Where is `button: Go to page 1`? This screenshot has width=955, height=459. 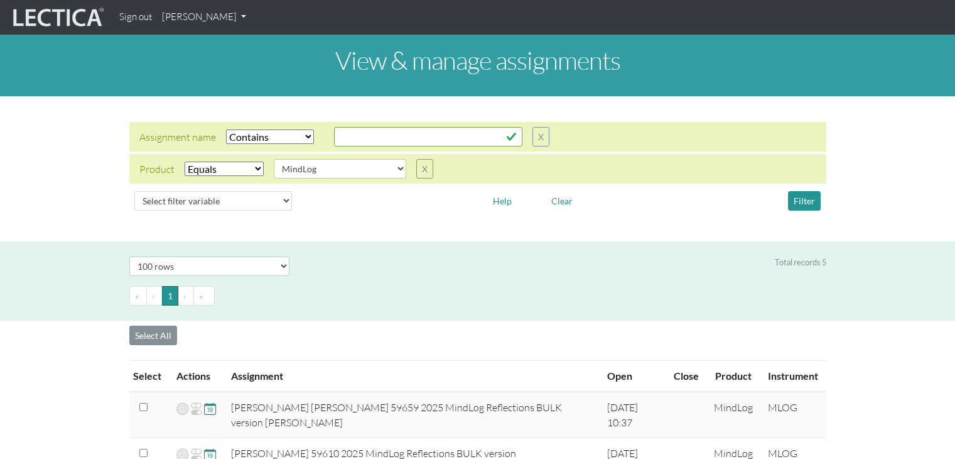
button: Go to page 1 is located at coordinates (170, 295).